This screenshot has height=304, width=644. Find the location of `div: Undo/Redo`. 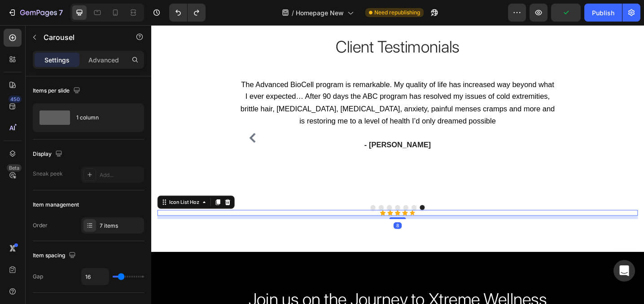

div: Undo/Redo is located at coordinates (187, 13).